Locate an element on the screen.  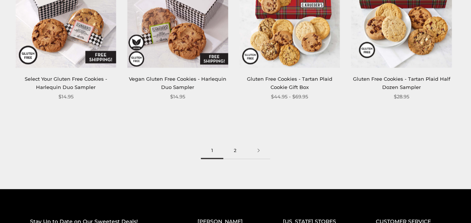
span: $44.95 - $69.95 is located at coordinates (289, 96).